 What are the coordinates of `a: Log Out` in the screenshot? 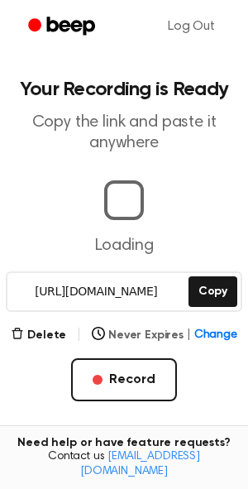 It's located at (191, 26).